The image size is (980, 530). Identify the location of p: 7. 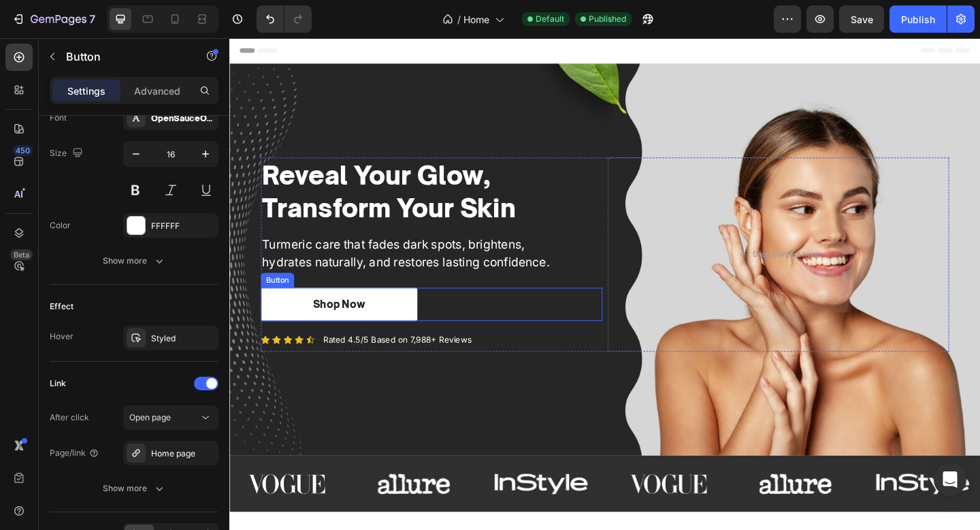
(92, 19).